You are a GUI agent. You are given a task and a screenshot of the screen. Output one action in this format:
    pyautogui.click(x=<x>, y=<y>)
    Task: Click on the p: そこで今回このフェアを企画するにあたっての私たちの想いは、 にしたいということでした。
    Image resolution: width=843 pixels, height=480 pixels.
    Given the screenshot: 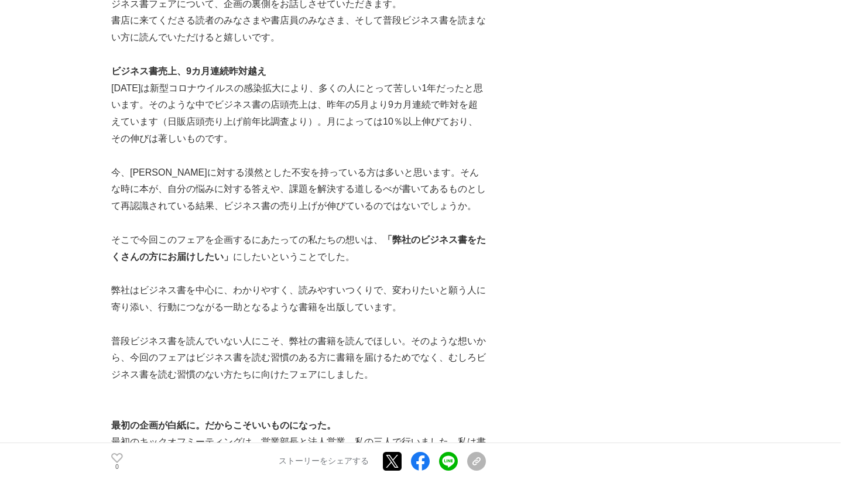 What is the action you would take?
    pyautogui.click(x=298, y=249)
    